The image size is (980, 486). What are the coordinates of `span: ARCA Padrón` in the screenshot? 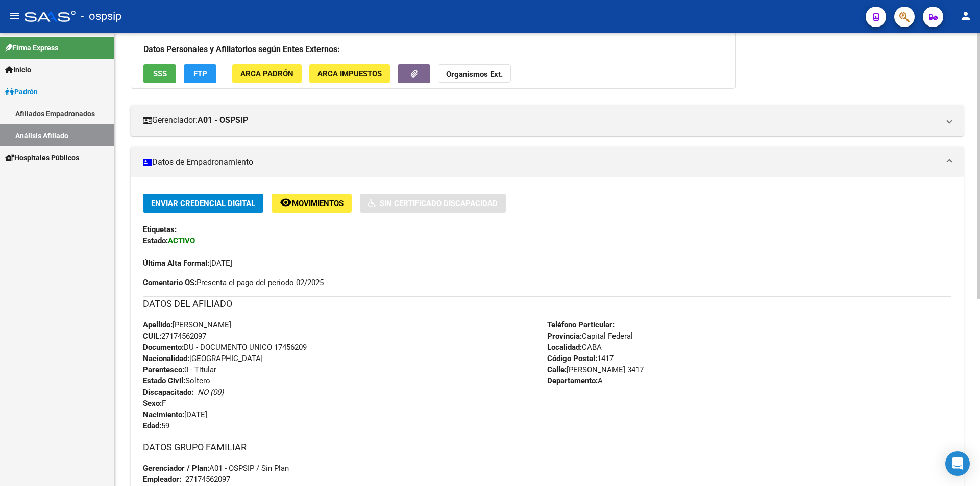 It's located at (267, 74).